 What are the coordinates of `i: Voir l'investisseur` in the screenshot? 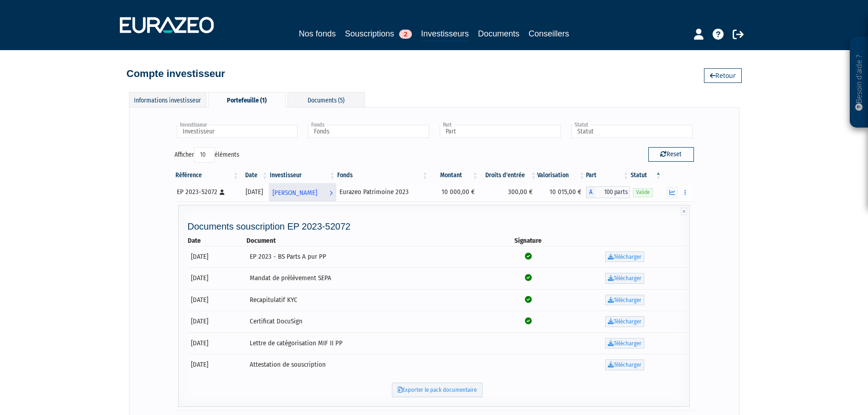 It's located at (330, 193).